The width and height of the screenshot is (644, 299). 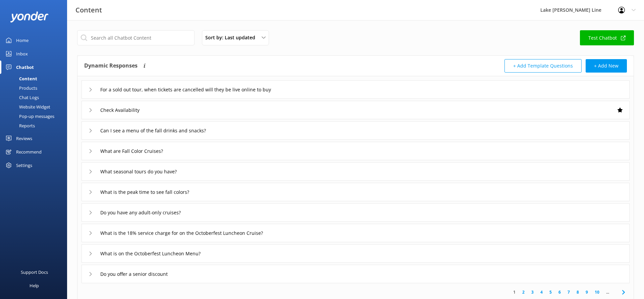 What do you see at coordinates (606, 66) in the screenshot?
I see `button: + Add New` at bounding box center [606, 66].